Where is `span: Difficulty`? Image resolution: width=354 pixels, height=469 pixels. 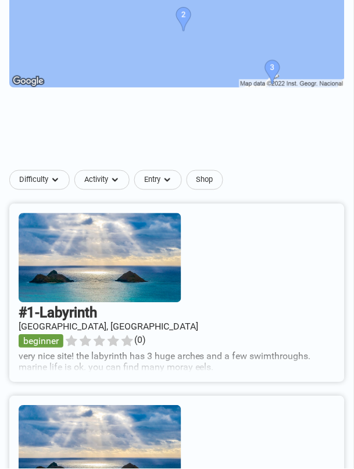
span: Difficulty is located at coordinates (34, 180).